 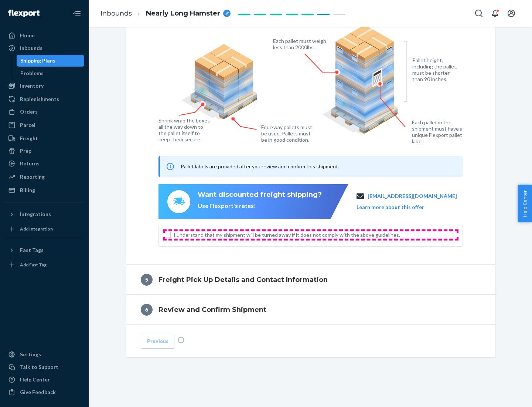 What do you see at coordinates (29, 112) in the screenshot?
I see `div: Orders` at bounding box center [29, 112].